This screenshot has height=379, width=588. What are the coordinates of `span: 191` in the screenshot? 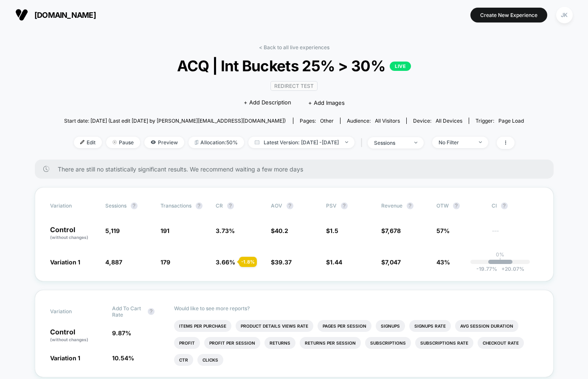 It's located at (165, 230).